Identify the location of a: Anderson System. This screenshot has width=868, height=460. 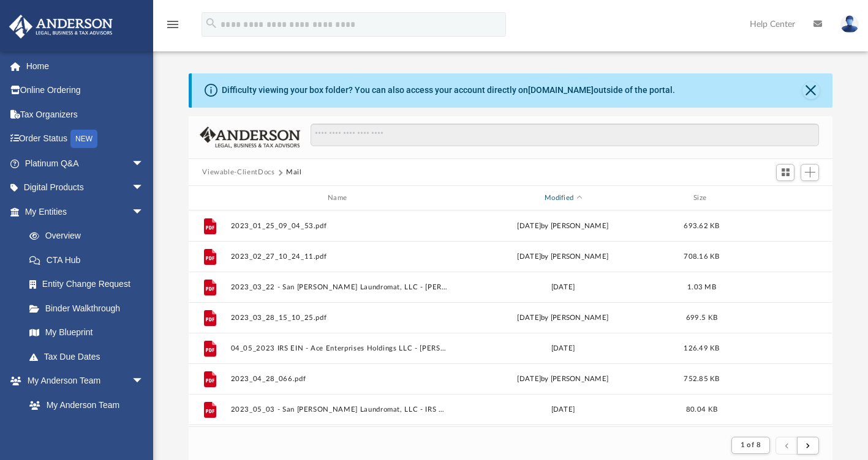
(86, 429).